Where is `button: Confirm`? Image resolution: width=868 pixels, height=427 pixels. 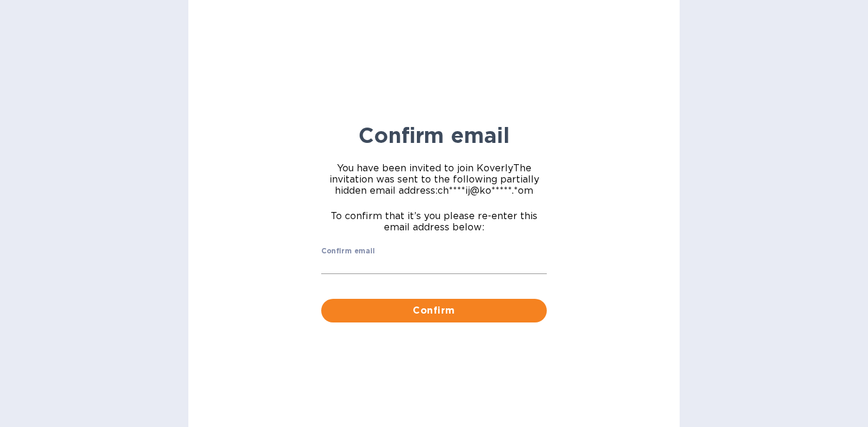
button: Confirm is located at coordinates (434, 310).